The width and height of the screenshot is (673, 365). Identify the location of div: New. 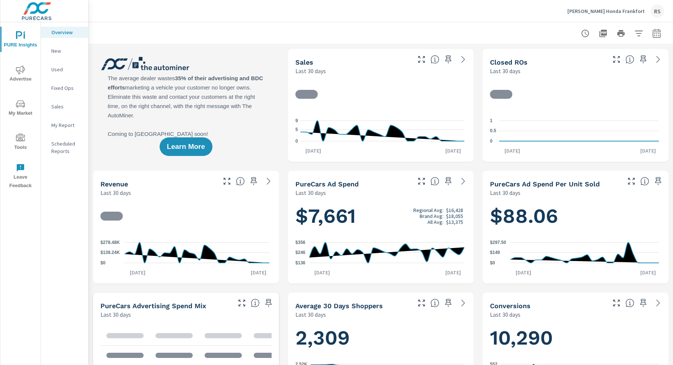
(64, 51).